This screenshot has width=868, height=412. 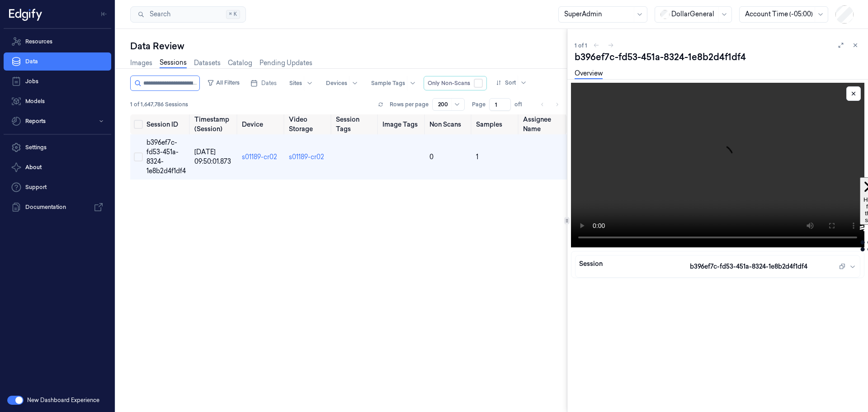 What do you see at coordinates (718, 57) in the screenshot?
I see `div: b396ef7c-fd53-451a-8324-1e8b2d4f1df4` at bounding box center [718, 57].